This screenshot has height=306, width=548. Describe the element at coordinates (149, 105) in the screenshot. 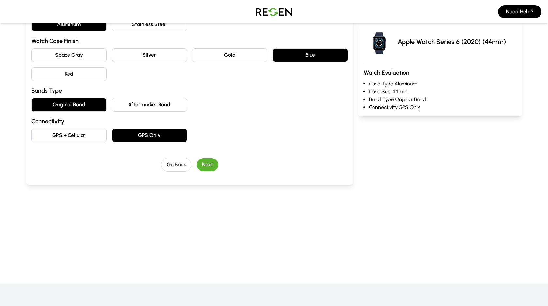

I see `button: Aftermarket Band` at that location.